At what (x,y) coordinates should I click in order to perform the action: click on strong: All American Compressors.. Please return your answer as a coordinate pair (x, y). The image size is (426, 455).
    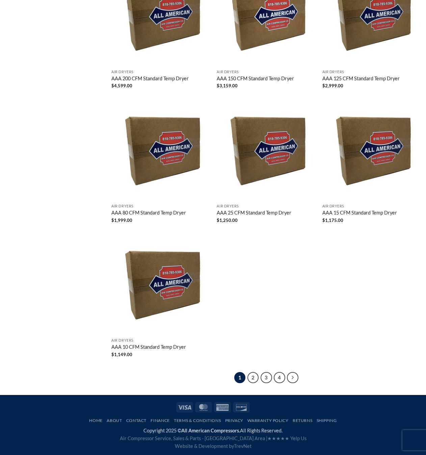
    Looking at the image, I should click on (211, 431).